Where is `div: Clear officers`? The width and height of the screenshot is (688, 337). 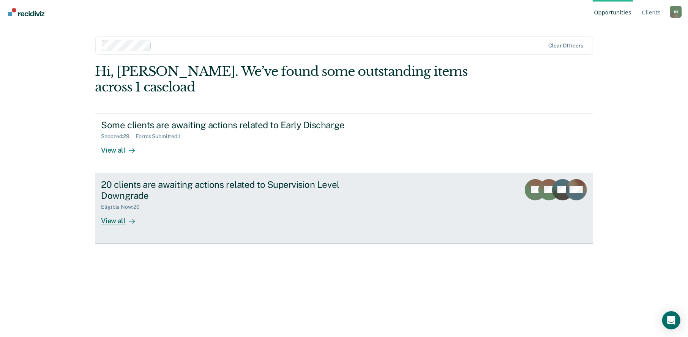
div: Clear officers is located at coordinates (565, 46).